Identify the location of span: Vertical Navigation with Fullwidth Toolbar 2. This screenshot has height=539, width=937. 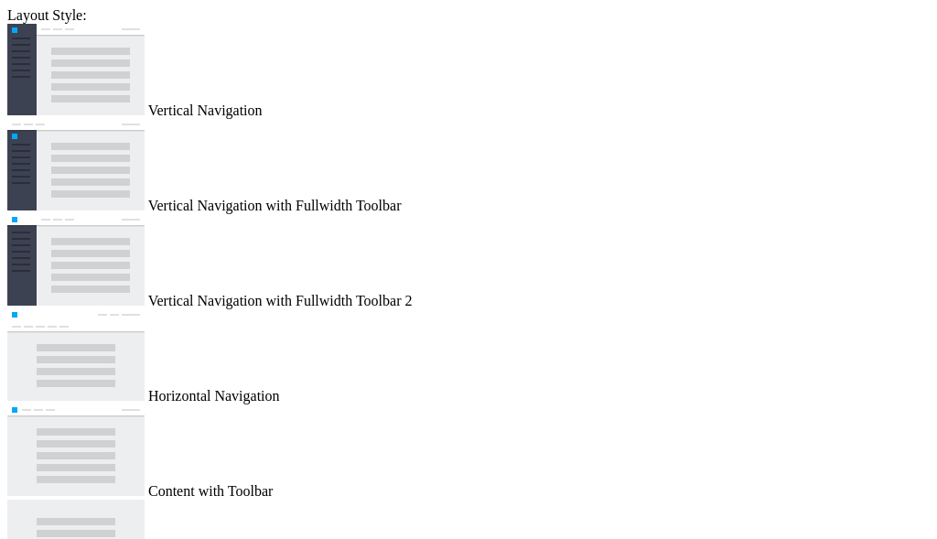
(280, 300).